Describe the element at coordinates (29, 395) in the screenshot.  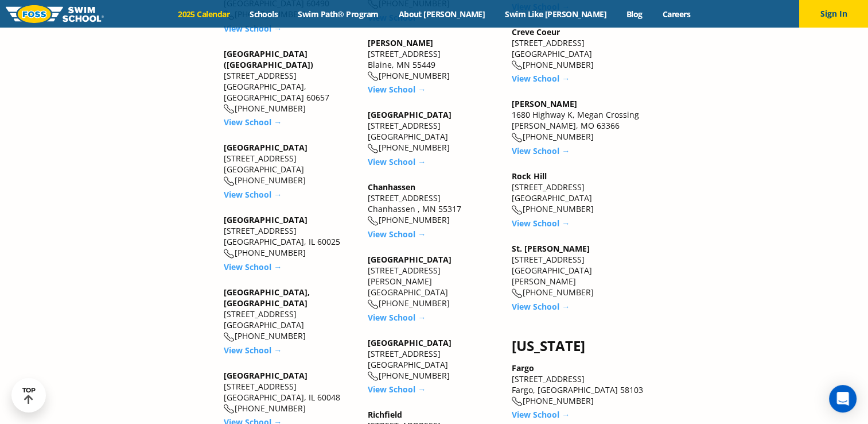
I see `div: TOP` at that location.